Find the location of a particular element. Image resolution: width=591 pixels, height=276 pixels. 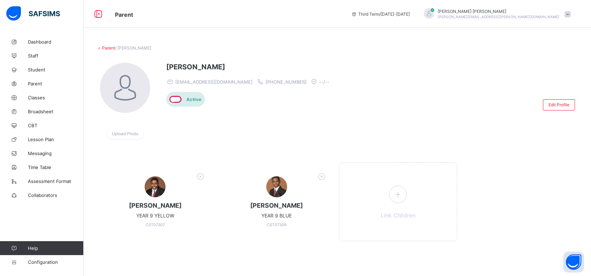

a: Parent is located at coordinates (108, 48).